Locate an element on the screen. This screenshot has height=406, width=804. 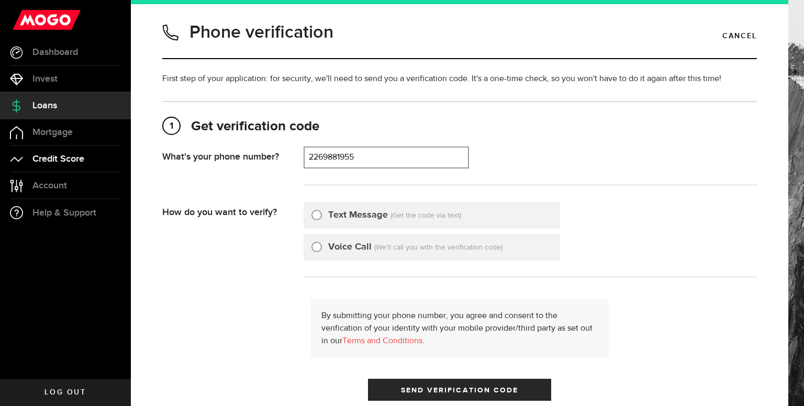
span: Account is located at coordinates (50, 186).